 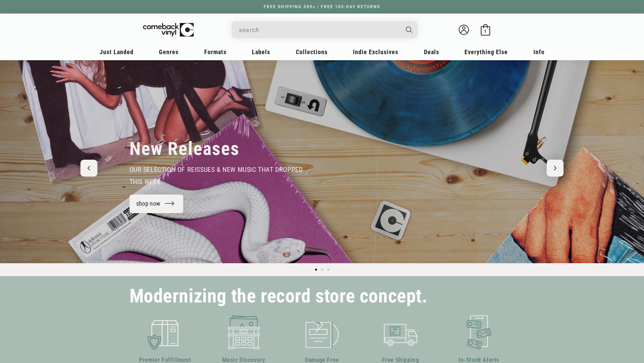 What do you see at coordinates (322, 269) in the screenshot?
I see `button: Load slide 2 of 3` at bounding box center [322, 269].